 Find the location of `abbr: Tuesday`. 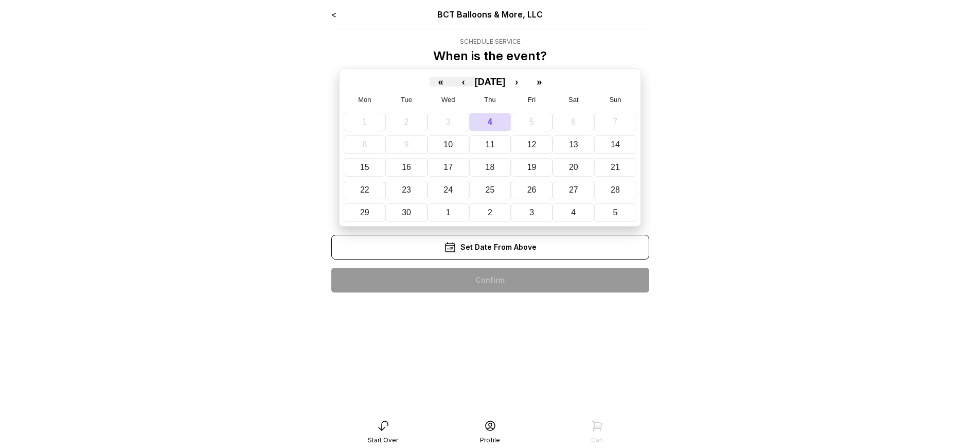

abbr: Tuesday is located at coordinates (407, 99).